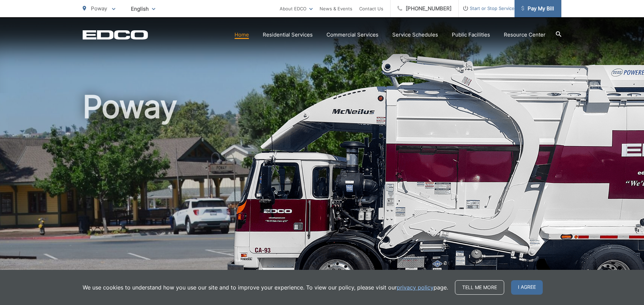 Image resolution: width=644 pixels, height=305 pixels. I want to click on a: Home, so click(242, 35).